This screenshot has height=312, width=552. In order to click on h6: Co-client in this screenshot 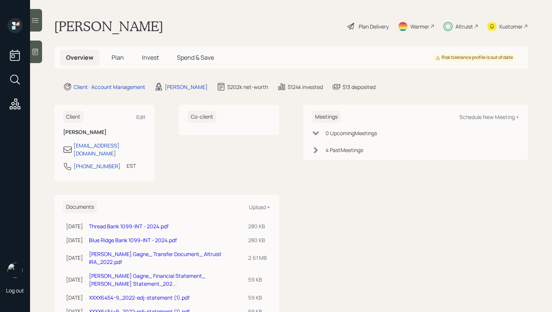, I will do `click(202, 117)`.